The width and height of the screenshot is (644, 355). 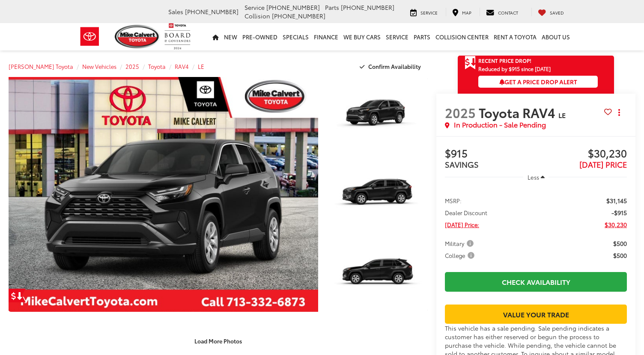 What do you see at coordinates (499, 124) in the screenshot?
I see `span: In Production - Sale Pending` at bounding box center [499, 124].